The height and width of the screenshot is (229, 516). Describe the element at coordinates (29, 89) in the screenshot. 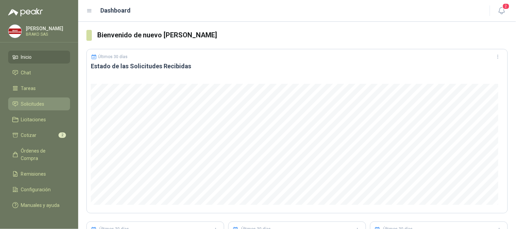

I see `span: Tareas` at that location.